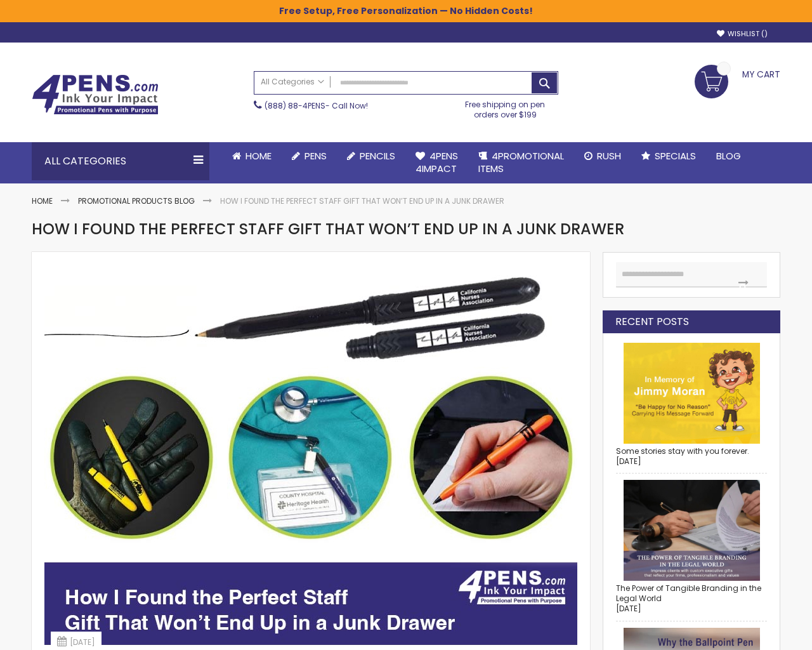  Describe the element at coordinates (121, 161) in the screenshot. I see `div: All Categories` at that location.